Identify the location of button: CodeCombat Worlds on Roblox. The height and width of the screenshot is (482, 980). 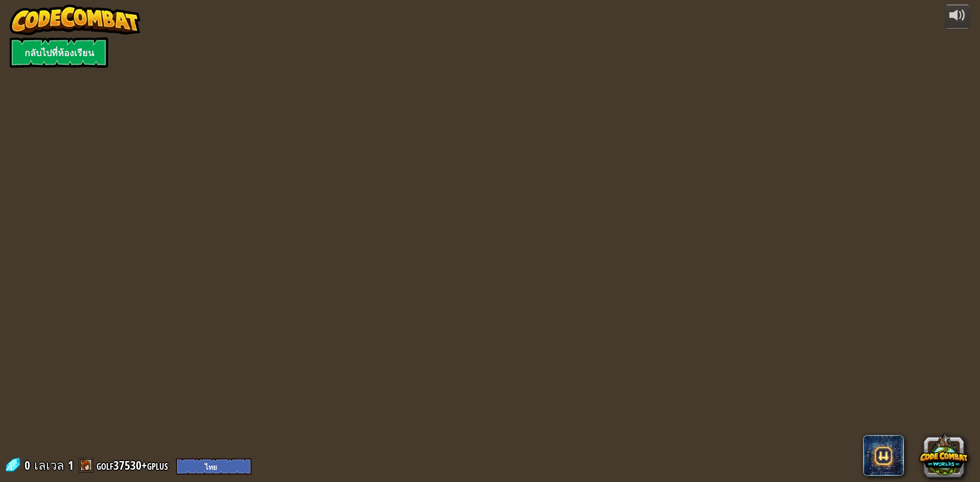
(943, 455).